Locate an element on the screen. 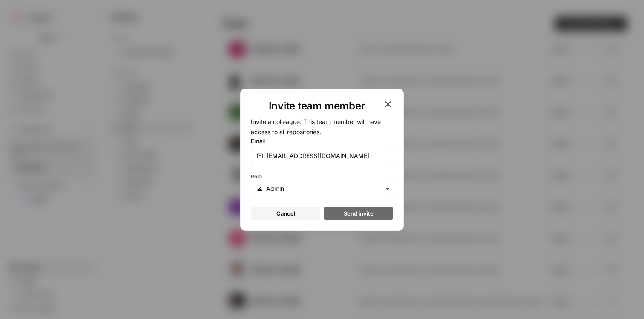 The height and width of the screenshot is (319, 644). span: Cancel is located at coordinates (286, 213).